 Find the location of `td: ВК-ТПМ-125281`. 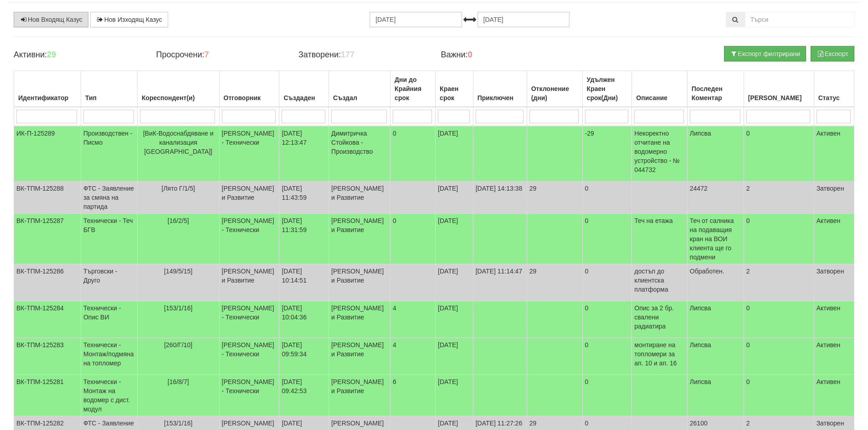

td: ВК-ТПМ-125281 is located at coordinates (48, 396).